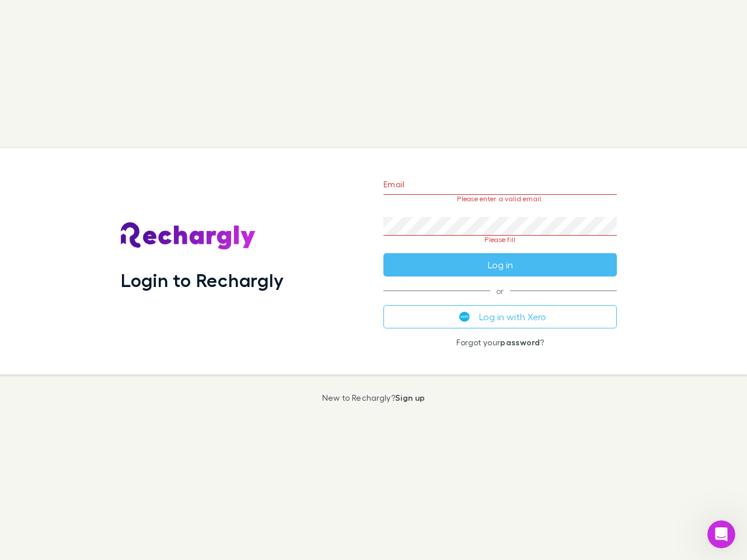 The height and width of the screenshot is (560, 747). What do you see at coordinates (520, 341) in the screenshot?
I see `a: password` at bounding box center [520, 341].